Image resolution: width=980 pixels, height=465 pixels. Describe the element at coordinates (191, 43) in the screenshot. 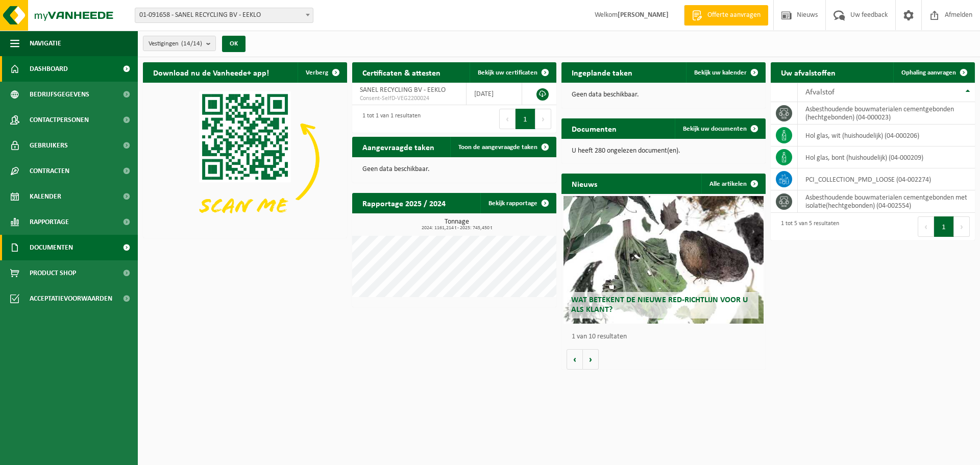

I see `count: (14/14)` at that location.